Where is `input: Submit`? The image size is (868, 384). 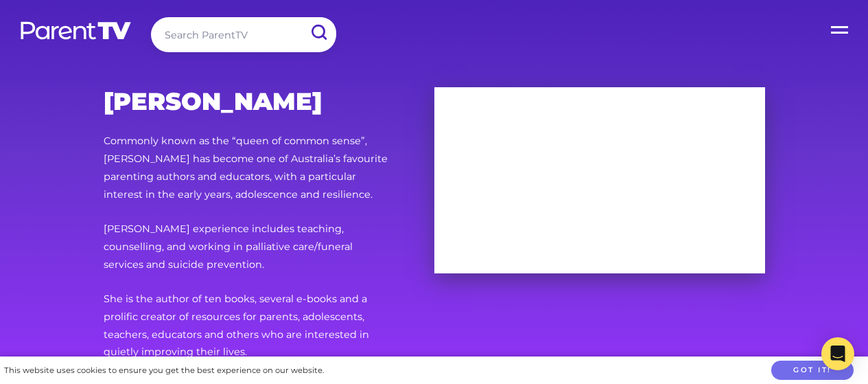
input: Submit is located at coordinates (318, 32).